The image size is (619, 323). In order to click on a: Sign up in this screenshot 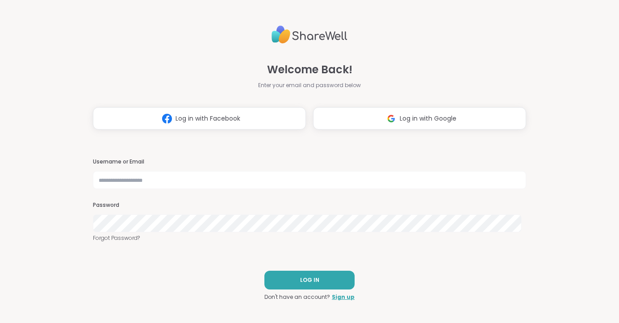, I will do `click(343, 297)`.